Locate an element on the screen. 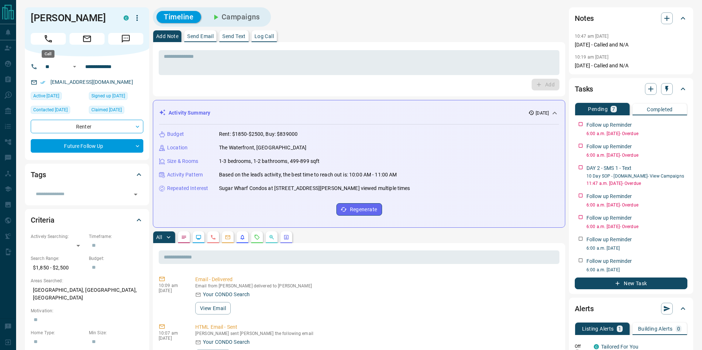 The image size is (702, 350). p: Pending is located at coordinates (598, 109).